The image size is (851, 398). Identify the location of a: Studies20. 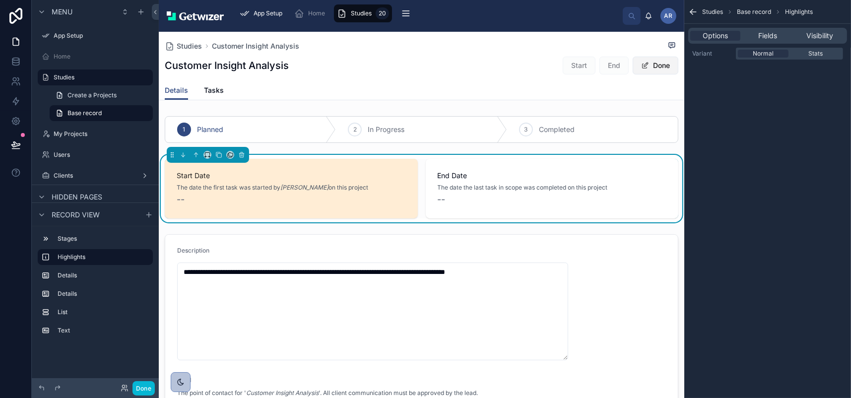
(363, 13).